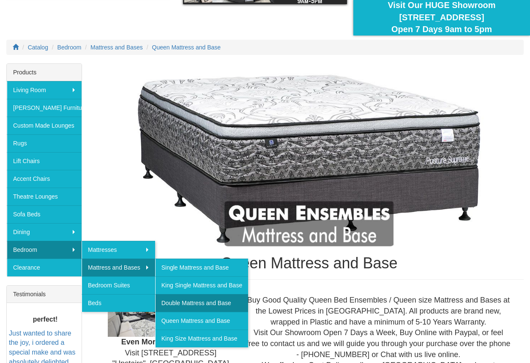  I want to click on a: Custom Made Lounges, so click(44, 125).